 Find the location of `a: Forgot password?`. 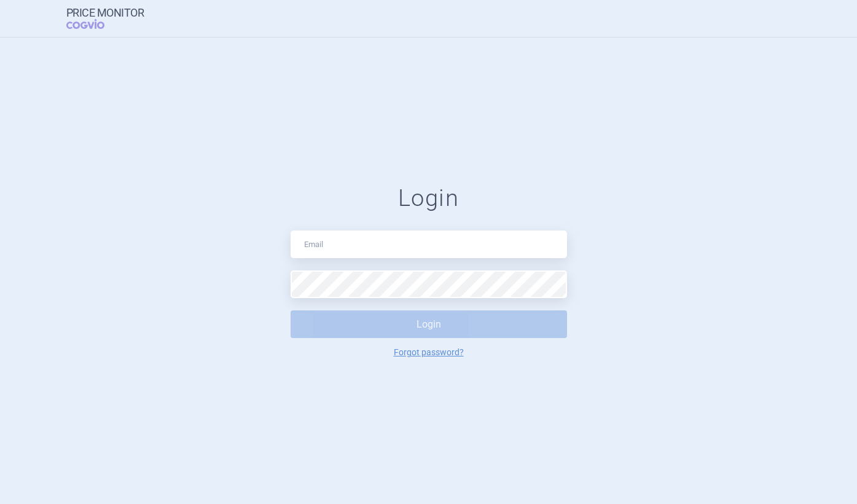

a: Forgot password? is located at coordinates (429, 352).